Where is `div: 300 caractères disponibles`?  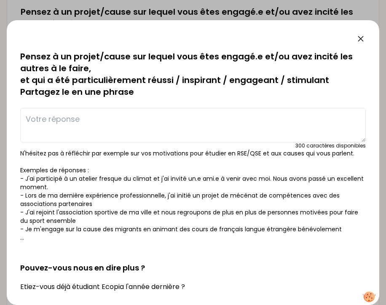 div: 300 caractères disponibles is located at coordinates (331, 146).